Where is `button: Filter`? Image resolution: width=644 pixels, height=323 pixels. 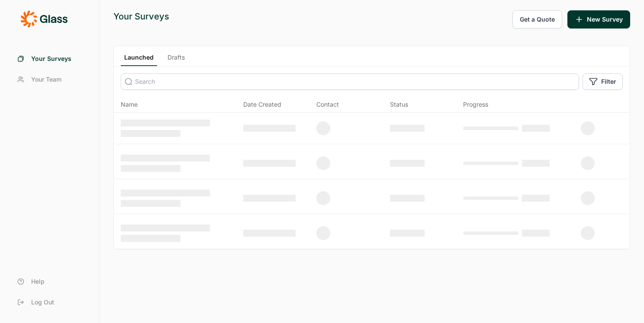
button: Filter is located at coordinates (602, 82).